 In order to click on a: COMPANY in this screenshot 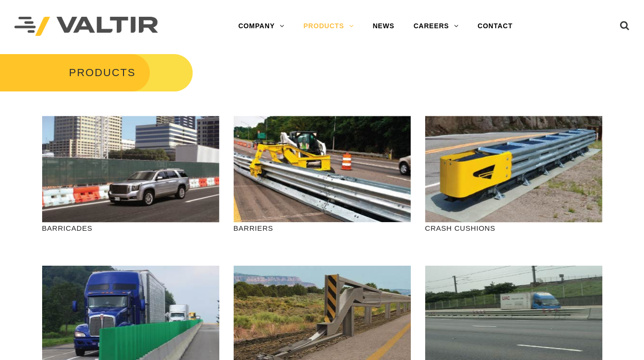, I will do `click(261, 27)`.